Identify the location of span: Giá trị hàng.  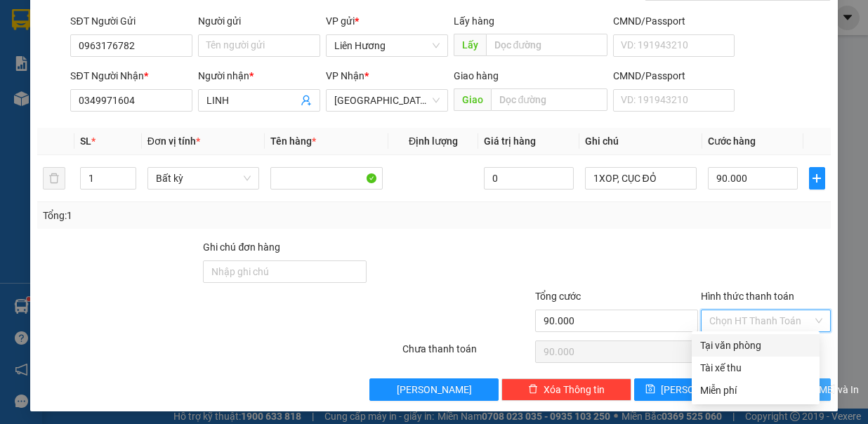
(510, 141).